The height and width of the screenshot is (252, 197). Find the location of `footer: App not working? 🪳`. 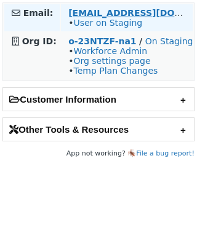

footer: App not working? 🪳 is located at coordinates (98, 154).